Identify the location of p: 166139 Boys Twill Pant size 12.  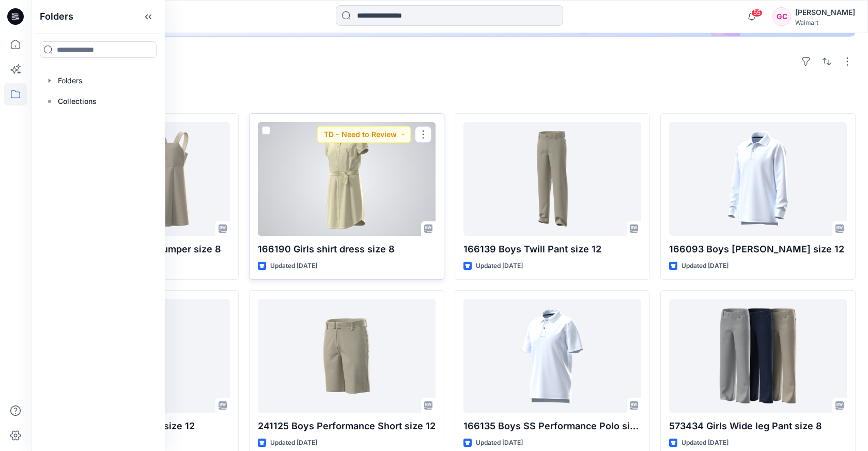
(552, 249).